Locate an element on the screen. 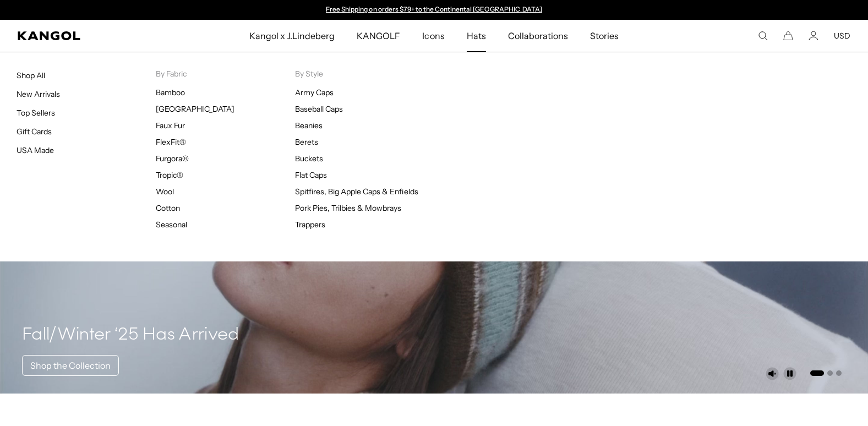 This screenshot has width=868, height=426. p: By Style is located at coordinates (364, 74).